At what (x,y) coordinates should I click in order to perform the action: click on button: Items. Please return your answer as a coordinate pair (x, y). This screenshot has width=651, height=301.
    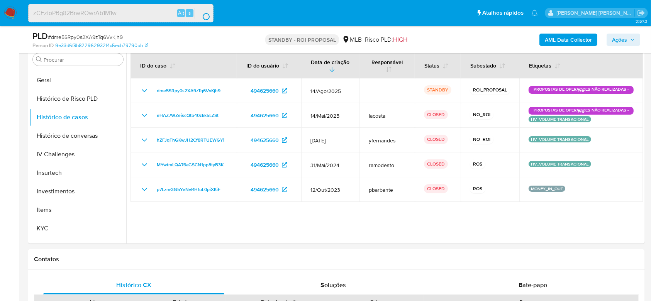
    Looking at the image, I should click on (78, 210).